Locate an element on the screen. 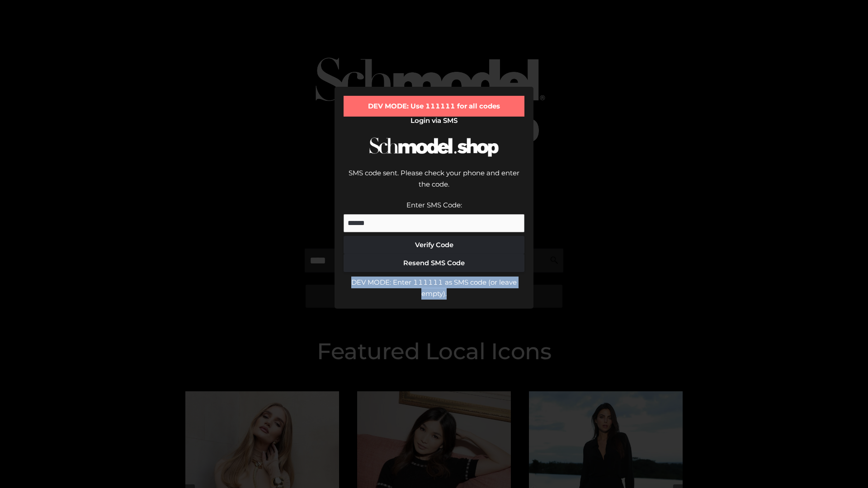 Image resolution: width=868 pixels, height=488 pixels. div: DEV MODE: Use 111111 for all codes is located at coordinates (434, 106).